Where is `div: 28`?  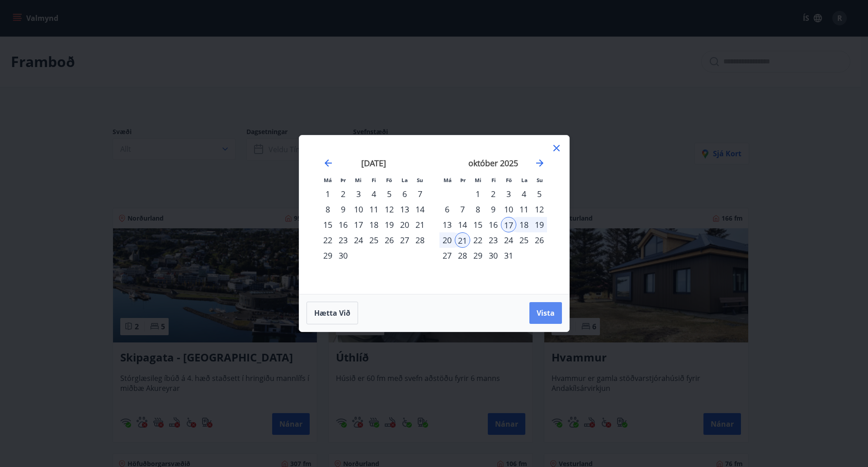 div: 28 is located at coordinates (463, 255).